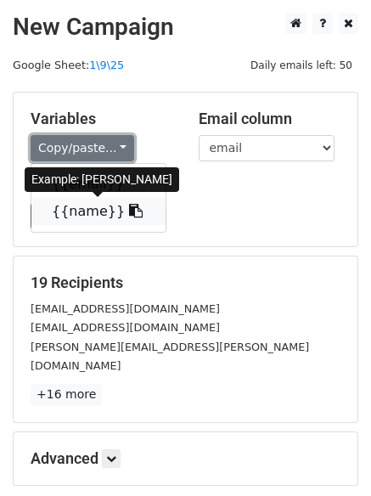 This screenshot has height=496, width=371. I want to click on small: Google Sheet:, so click(68, 65).